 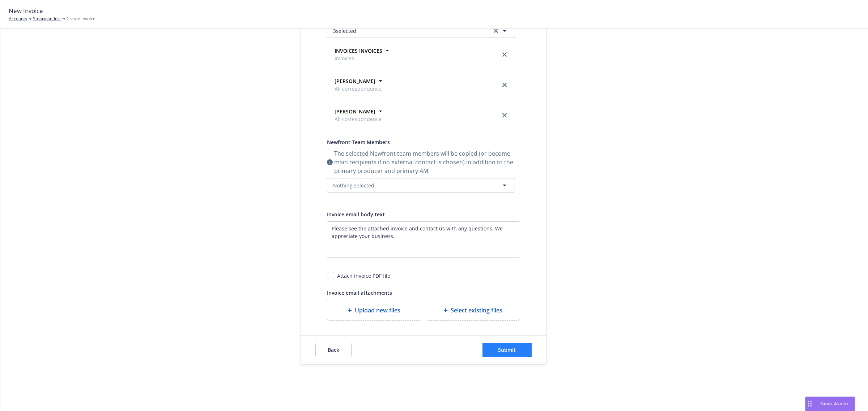 I want to click on div: Drag to move, so click(x=810, y=404).